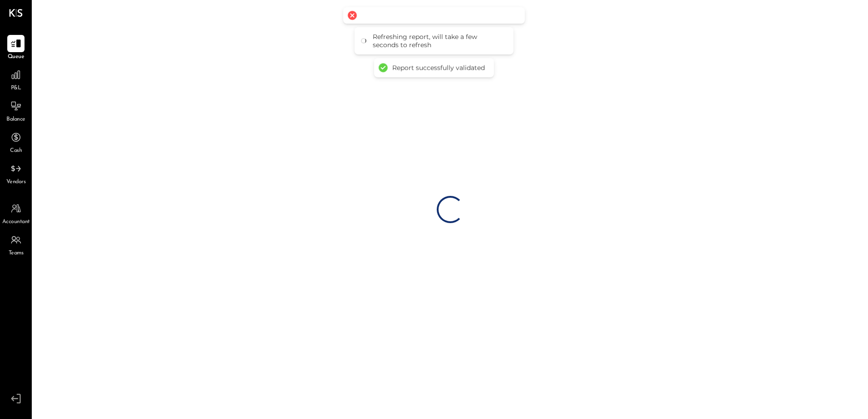 Image resolution: width=868 pixels, height=419 pixels. Describe the element at coordinates (16, 111) in the screenshot. I see `a: Balance` at that location.